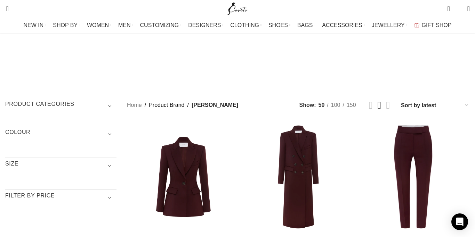 Image resolution: width=475 pixels, height=237 pixels. Describe the element at coordinates (448, 9) in the screenshot. I see `a: 0` at that location.